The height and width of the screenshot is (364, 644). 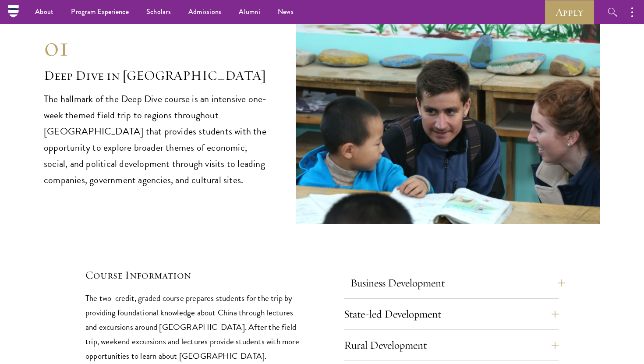 I want to click on button: Rural Development, so click(x=451, y=345).